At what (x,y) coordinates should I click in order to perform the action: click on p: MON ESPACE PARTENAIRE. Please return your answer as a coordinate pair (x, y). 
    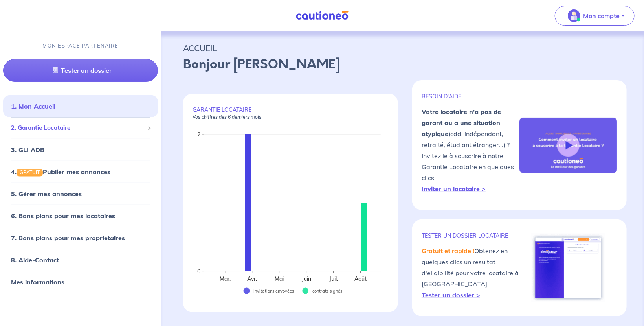
    Looking at the image, I should click on (80, 46).